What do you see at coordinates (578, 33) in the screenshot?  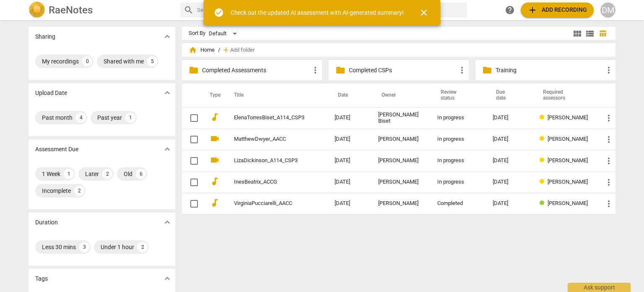 I see `button: Tile view` at bounding box center [578, 33].